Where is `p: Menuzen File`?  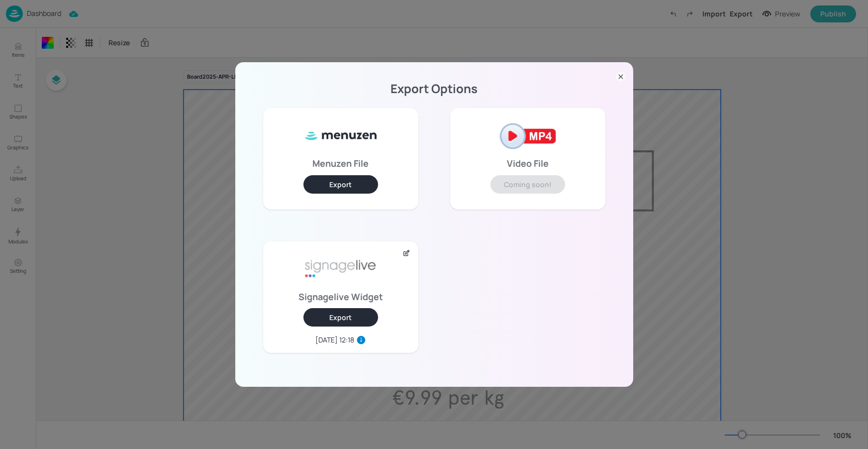 p: Menuzen File is located at coordinates (340, 163).